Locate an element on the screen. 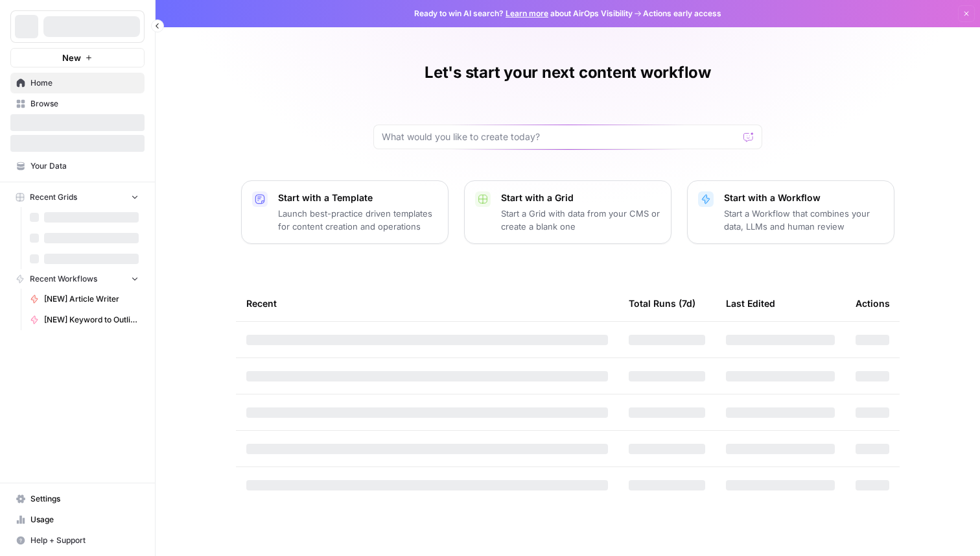 This screenshot has width=980, height=556. button: Recent Workflows is located at coordinates (77, 279).